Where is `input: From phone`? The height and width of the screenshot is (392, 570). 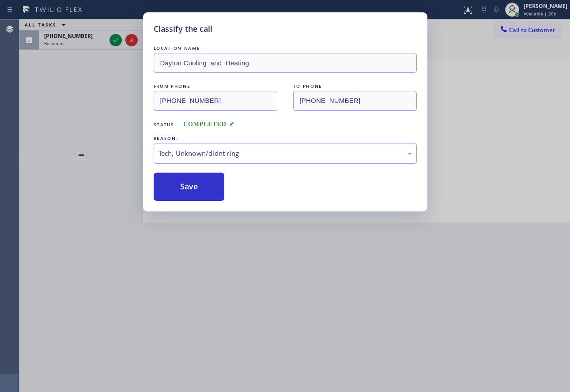 input: From phone is located at coordinates (216, 101).